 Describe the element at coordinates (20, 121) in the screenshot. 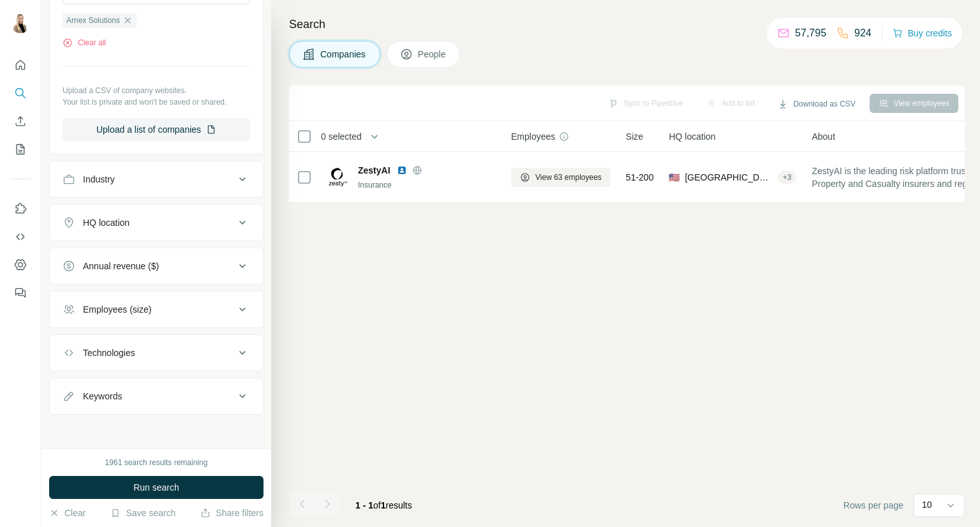

I see `button: Enrich CSV` at that location.